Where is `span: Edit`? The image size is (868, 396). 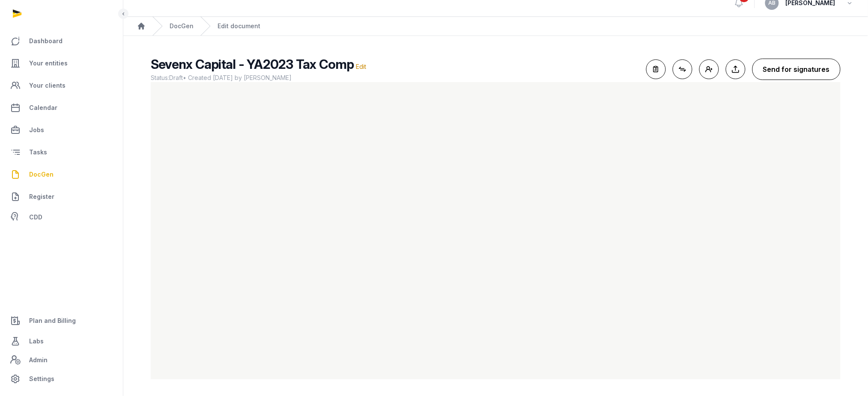 span: Edit is located at coordinates (361, 66).